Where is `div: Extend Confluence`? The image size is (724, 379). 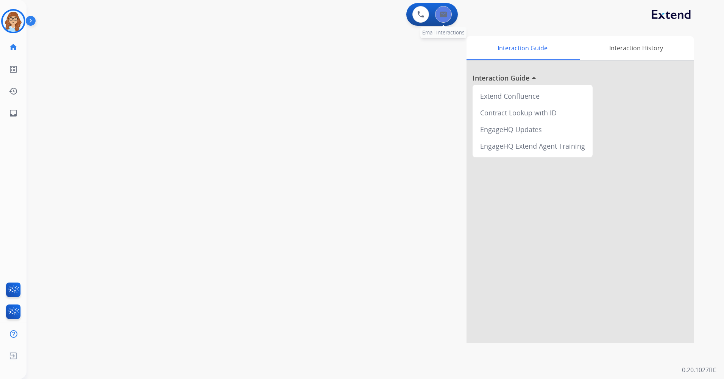 div: Extend Confluence is located at coordinates (532, 96).